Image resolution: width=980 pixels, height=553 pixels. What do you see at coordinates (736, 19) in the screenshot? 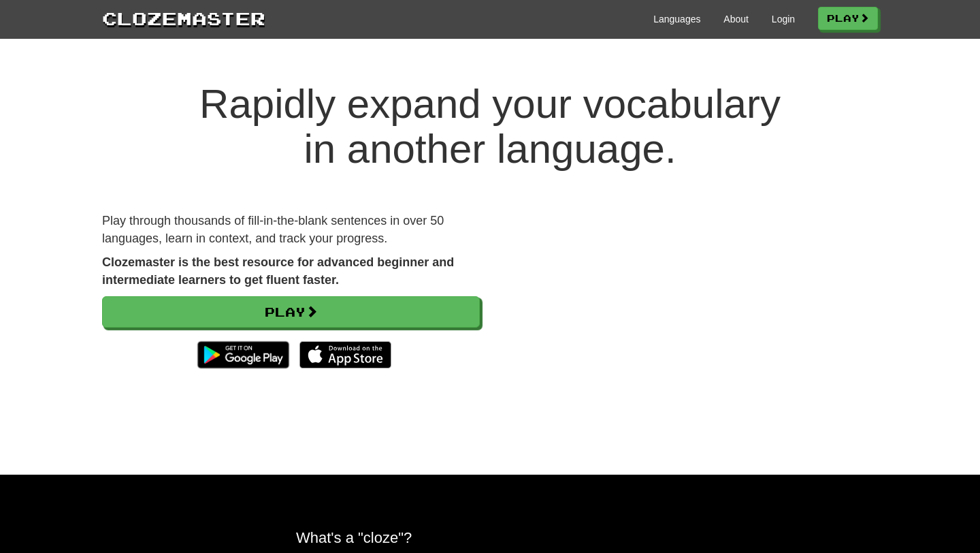
I see `a: About` at bounding box center [736, 19].